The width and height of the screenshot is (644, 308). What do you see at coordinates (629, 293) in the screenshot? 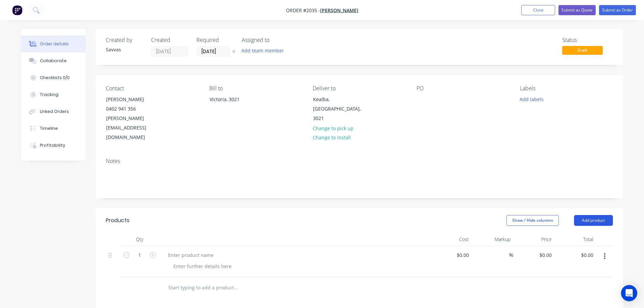
I see `div: Open Intercom Messenger` at bounding box center [629, 293].